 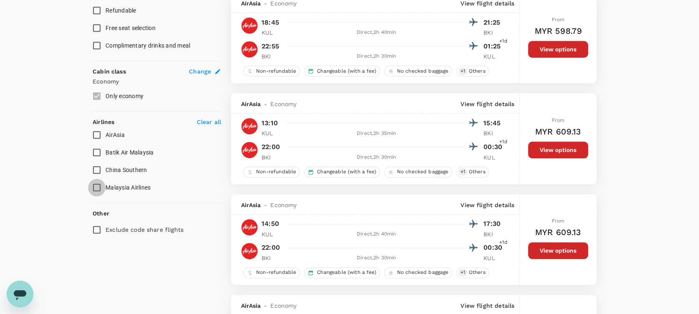 What do you see at coordinates (270, 224) in the screenshot?
I see `p: 14:50` at bounding box center [270, 224].